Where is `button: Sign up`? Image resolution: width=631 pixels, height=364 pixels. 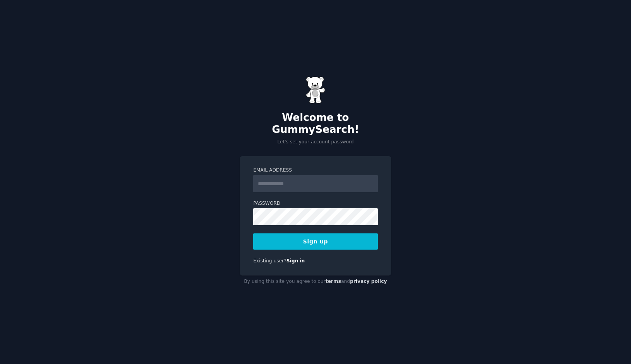 button: Sign up is located at coordinates (316, 241).